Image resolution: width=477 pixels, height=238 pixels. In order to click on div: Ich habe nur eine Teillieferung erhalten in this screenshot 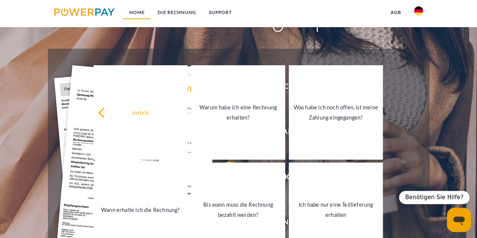, I will do `click(336, 210)`.